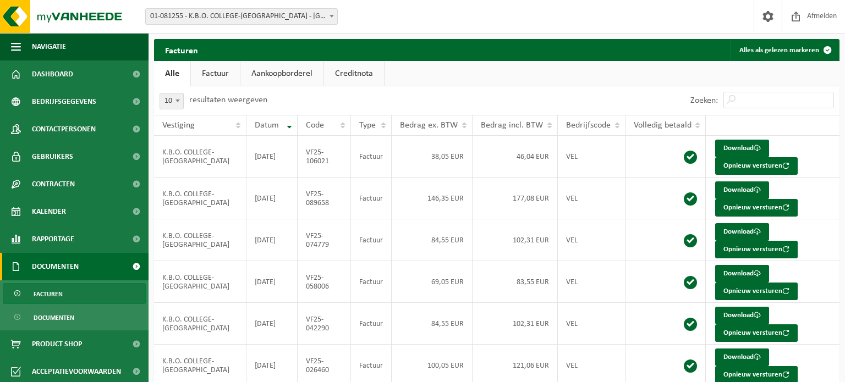 The width and height of the screenshot is (845, 382). I want to click on span: Rapportage, so click(53, 239).